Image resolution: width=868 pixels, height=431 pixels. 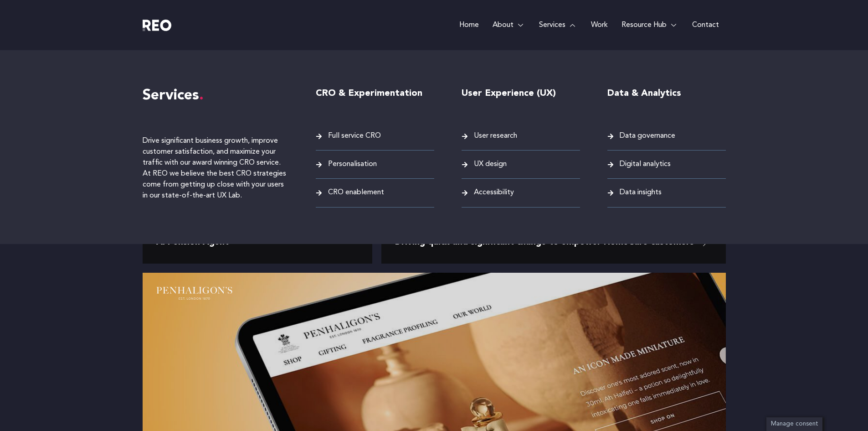 What do you see at coordinates (375, 136) in the screenshot?
I see `a: Full service CRO` at bounding box center [375, 136].